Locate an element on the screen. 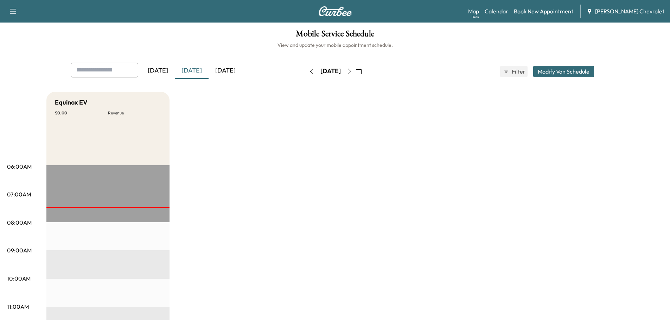 Image resolution: width=670 pixels, height=320 pixels. p: 07:00AM is located at coordinates (19, 194).